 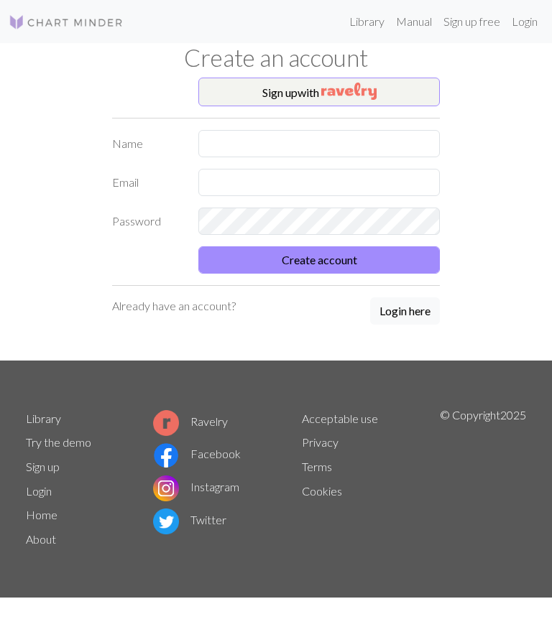 I want to click on a: Acceptable use, so click(x=340, y=418).